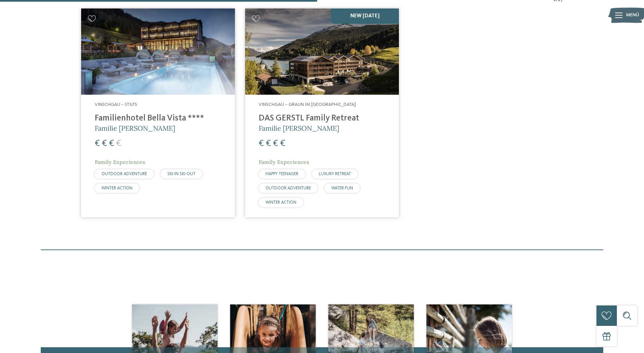 The width and height of the screenshot is (644, 353). What do you see at coordinates (181, 174) in the screenshot?
I see `span: SKI-IN SKI-OUT` at bounding box center [181, 174].